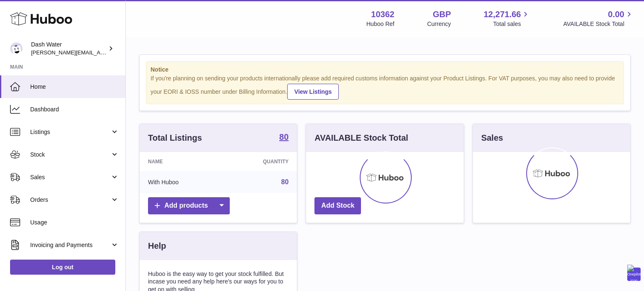 The image size is (644, 291). Describe the element at coordinates (385, 87) in the screenshot. I see `div: If you're planning on sending your products internationally please add required customs informati...` at that location.